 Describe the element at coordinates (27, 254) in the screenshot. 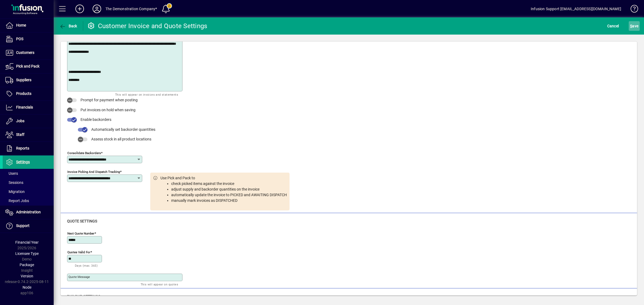

I see `span: Licensee Type` at that location.